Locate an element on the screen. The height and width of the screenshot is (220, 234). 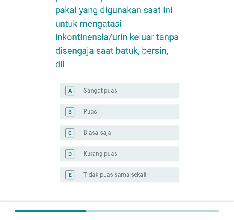
label: Tidak puas sama sekali is located at coordinates (115, 175).